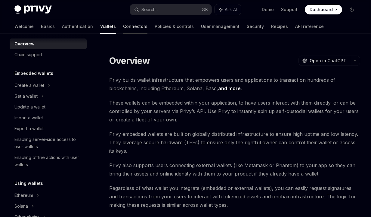  Describe the element at coordinates (228, 10) in the screenshot. I see `button: Ask AI` at that location.